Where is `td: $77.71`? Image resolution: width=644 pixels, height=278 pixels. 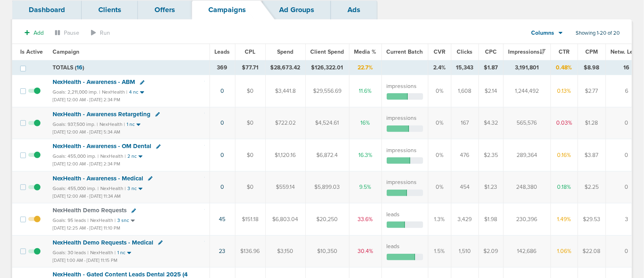 td: $77.71 is located at coordinates (250, 67).